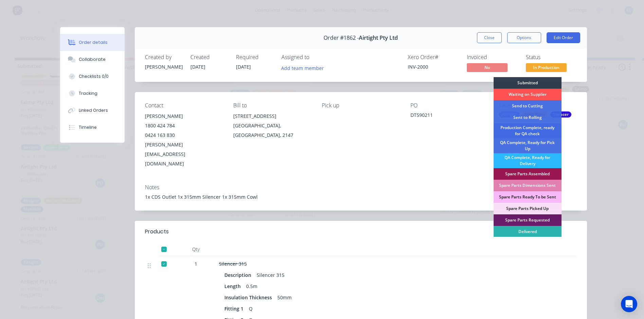  I want to click on span: No, so click(487, 67).